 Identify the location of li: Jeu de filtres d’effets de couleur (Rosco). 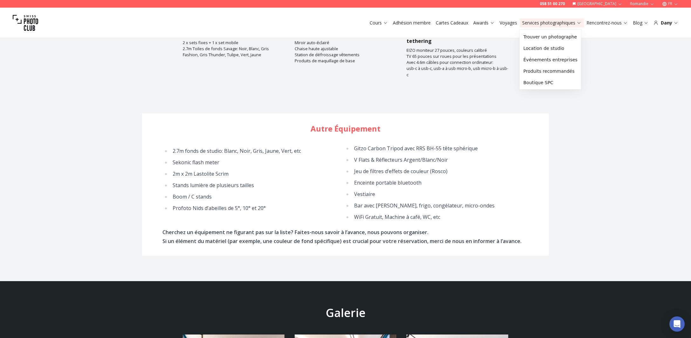
(440, 171).